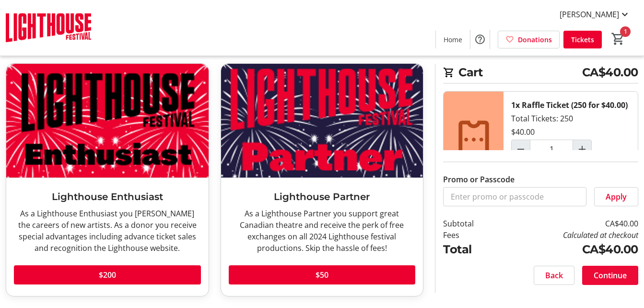 This screenshot has width=644, height=308. What do you see at coordinates (515, 197) in the screenshot?
I see `input: Enter promo or passcode` at bounding box center [515, 197].